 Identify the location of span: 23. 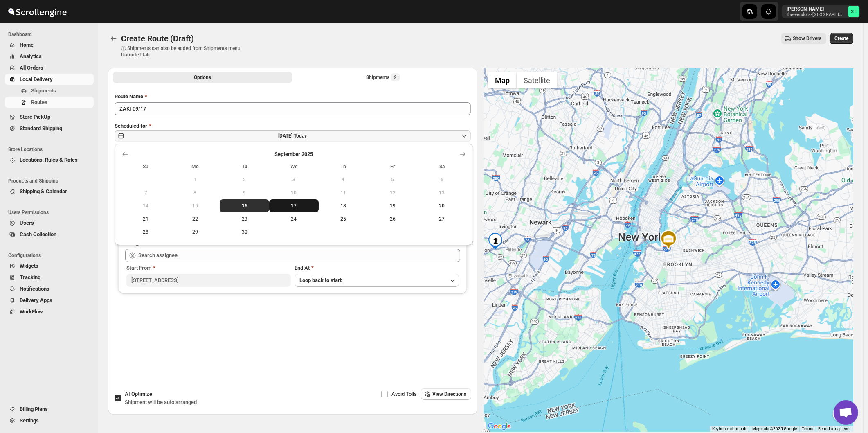
(244, 219).